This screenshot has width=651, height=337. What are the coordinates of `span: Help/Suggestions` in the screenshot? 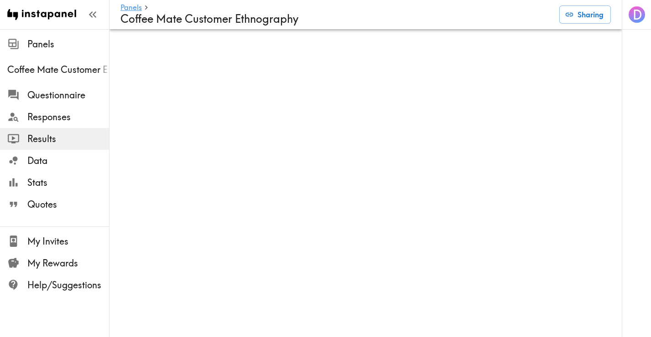 It's located at (68, 285).